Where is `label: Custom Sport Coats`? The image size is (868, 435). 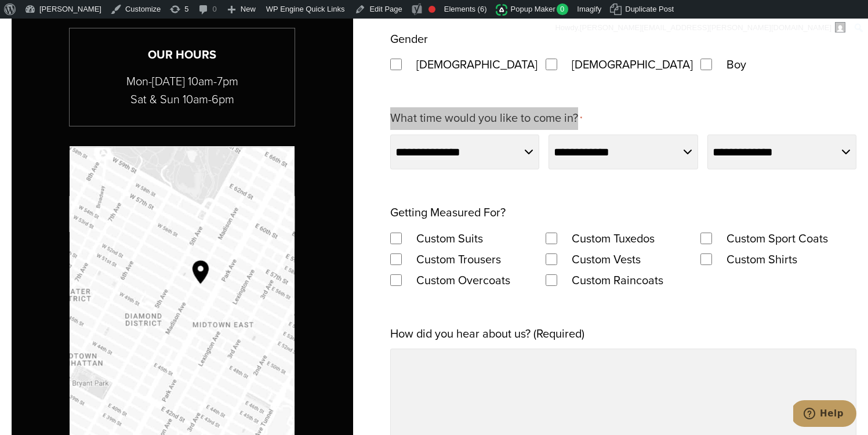
label: Custom Sport Coats is located at coordinates (777, 238).